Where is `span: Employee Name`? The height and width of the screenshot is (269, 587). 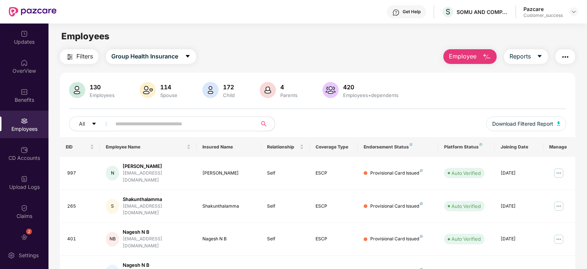 span: Employee Name is located at coordinates (145, 147).